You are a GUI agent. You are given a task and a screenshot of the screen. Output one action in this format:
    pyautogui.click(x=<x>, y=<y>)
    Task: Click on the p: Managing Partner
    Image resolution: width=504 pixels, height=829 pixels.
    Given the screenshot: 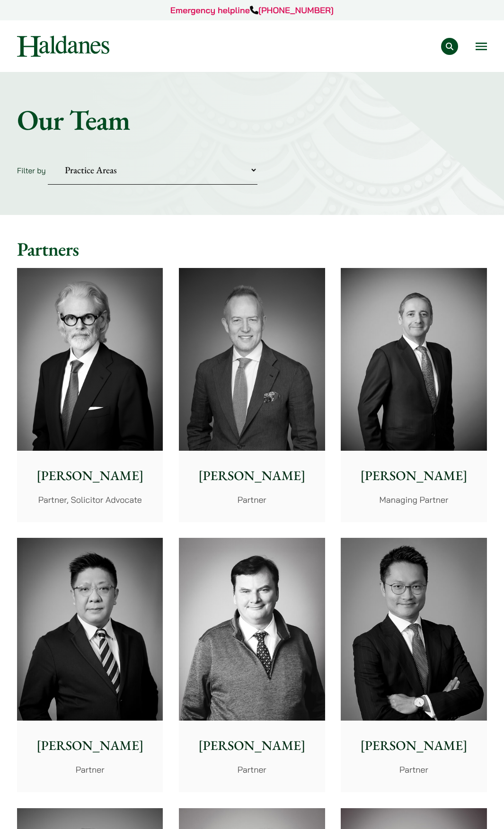 What is the action you would take?
    pyautogui.click(x=414, y=500)
    